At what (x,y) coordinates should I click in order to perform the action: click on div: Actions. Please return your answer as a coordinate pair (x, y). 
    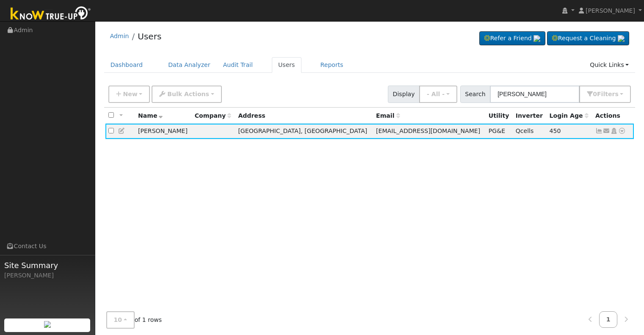
    Looking at the image, I should click on (613, 116).